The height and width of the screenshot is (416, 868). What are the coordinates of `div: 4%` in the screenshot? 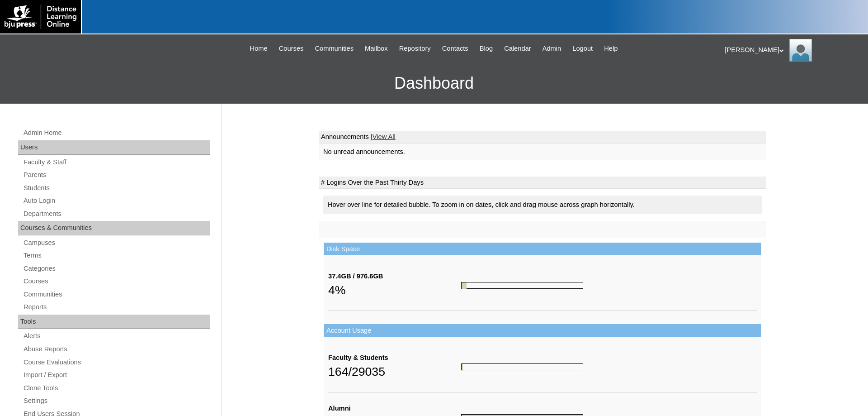 It's located at (395, 290).